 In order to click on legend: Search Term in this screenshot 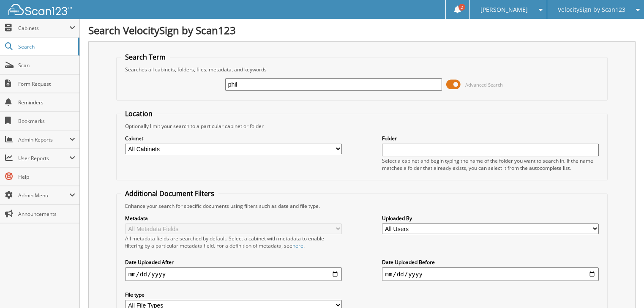, I will do `click(145, 57)`.